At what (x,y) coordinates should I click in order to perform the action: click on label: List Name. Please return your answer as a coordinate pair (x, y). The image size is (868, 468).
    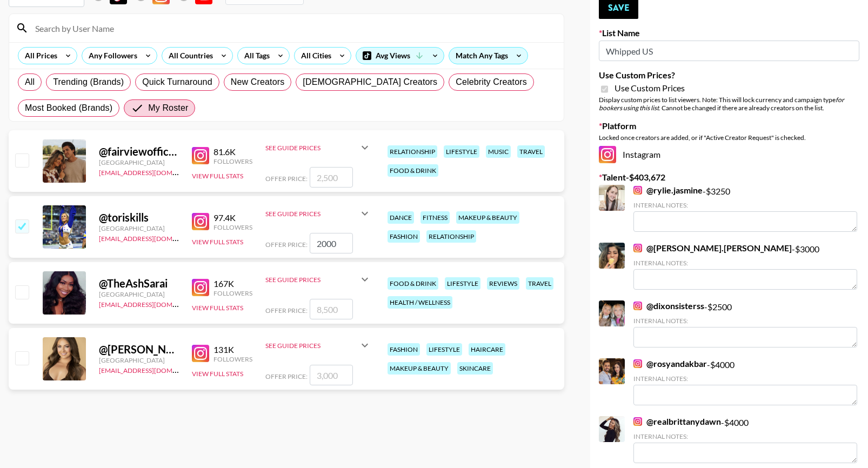
    Looking at the image, I should click on (729, 33).